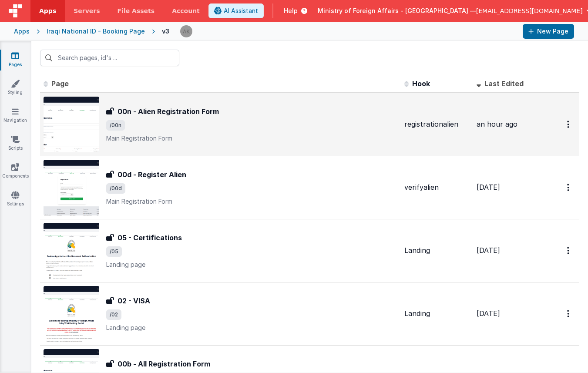 Image resolution: width=588 pixels, height=373 pixels. Describe the element at coordinates (548, 31) in the screenshot. I see `button: New Page` at that location.